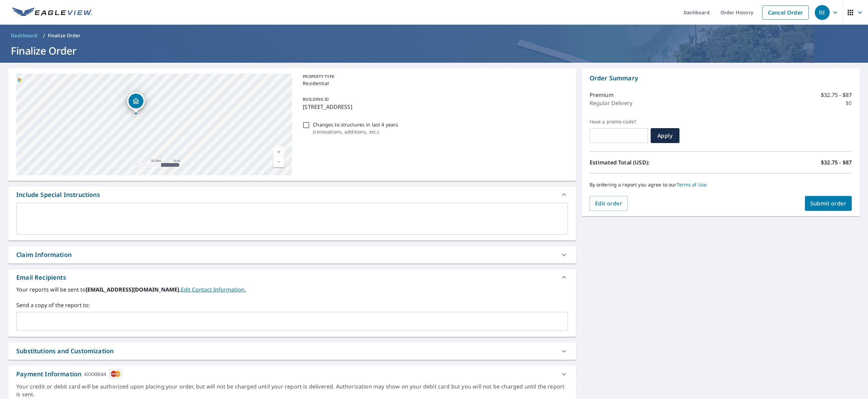 This screenshot has width=868, height=399. What do you see at coordinates (292, 305) in the screenshot?
I see `label: Send a copy of the report to:` at bounding box center [292, 305].